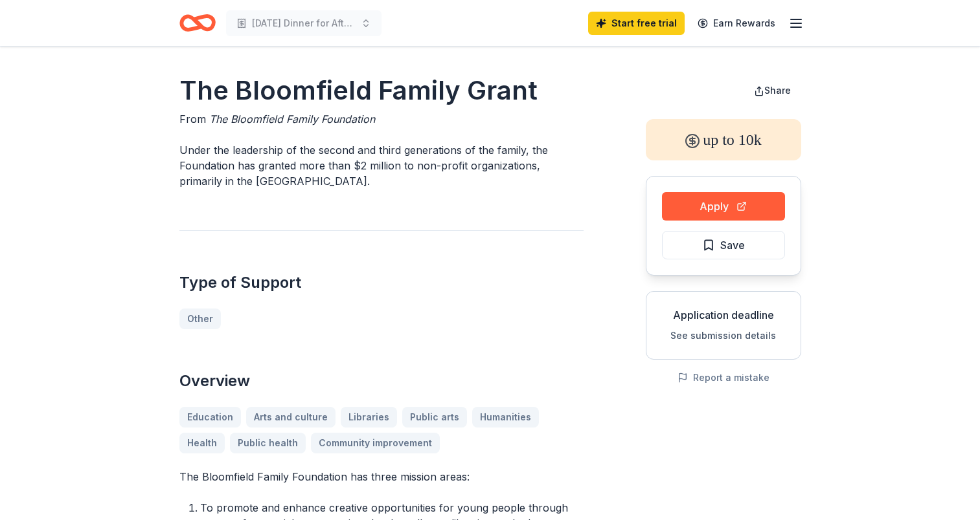 Image resolution: width=980 pixels, height=520 pixels. Describe the element at coordinates (382, 166) in the screenshot. I see `p: Under the leadership of the second and third generations of the family, the Foundation has grante...` at that location.